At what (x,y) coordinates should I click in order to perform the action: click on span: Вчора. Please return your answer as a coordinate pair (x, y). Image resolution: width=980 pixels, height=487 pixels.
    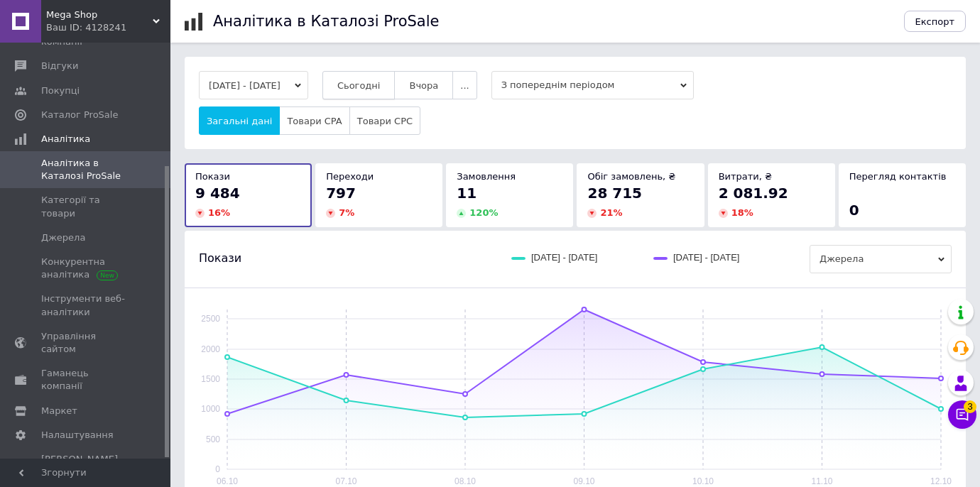
    Looking at the image, I should click on (424, 85).